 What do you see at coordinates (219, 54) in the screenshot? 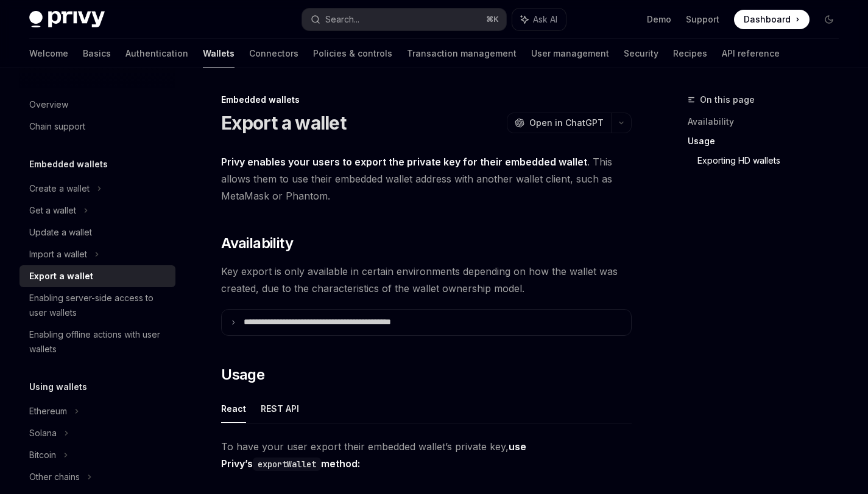
I see `a: Wallets` at bounding box center [219, 54].